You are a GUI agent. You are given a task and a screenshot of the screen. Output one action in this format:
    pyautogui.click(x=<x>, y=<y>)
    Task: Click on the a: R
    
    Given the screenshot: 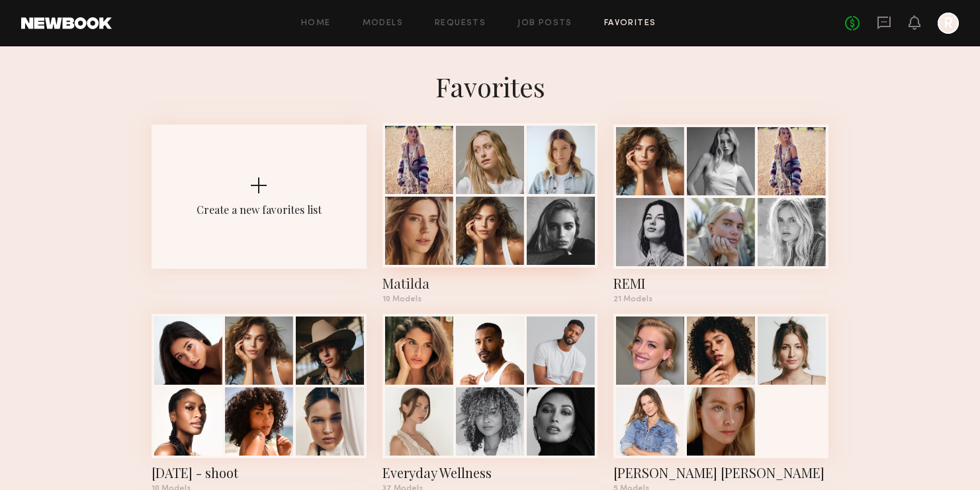 What is the action you would take?
    pyautogui.click(x=949, y=23)
    